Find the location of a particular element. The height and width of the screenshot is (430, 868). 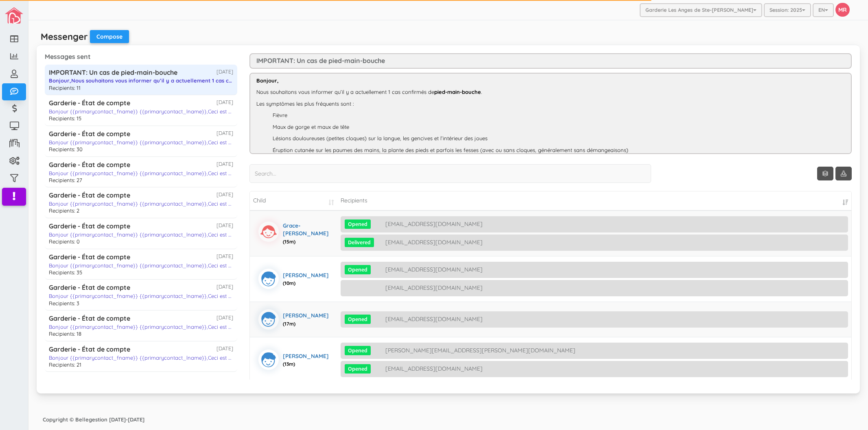

div: Recipients: 18 is located at coordinates (141, 333).